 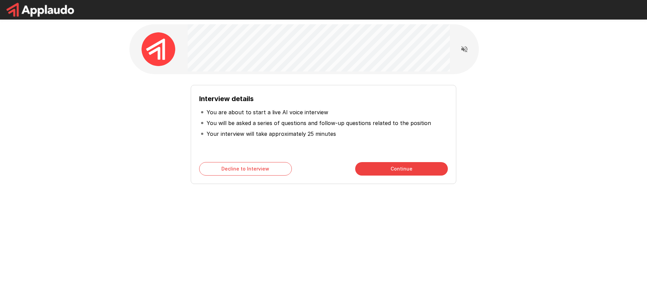 What do you see at coordinates (271, 134) in the screenshot?
I see `p: Your interview will take approximately 25 minutes` at bounding box center [271, 134].